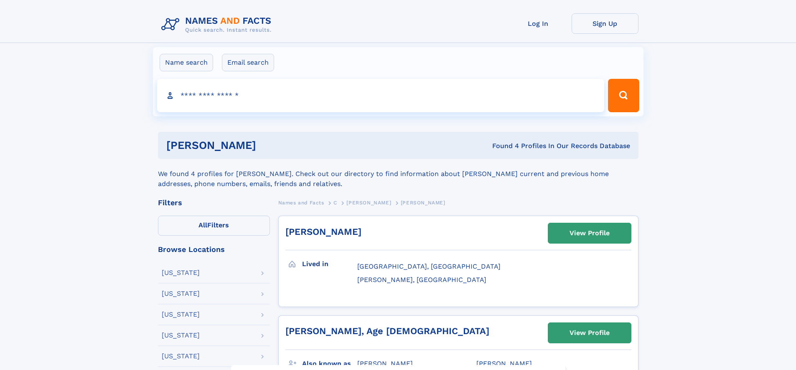 The image size is (796, 370). I want to click on a: Sign Up, so click(605, 23).